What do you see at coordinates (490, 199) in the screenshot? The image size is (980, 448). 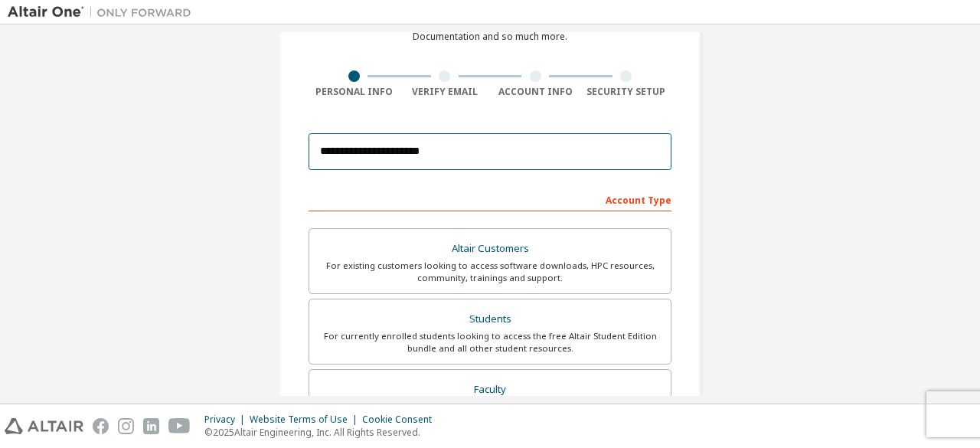 I see `div: Account Type` at bounding box center [490, 199].